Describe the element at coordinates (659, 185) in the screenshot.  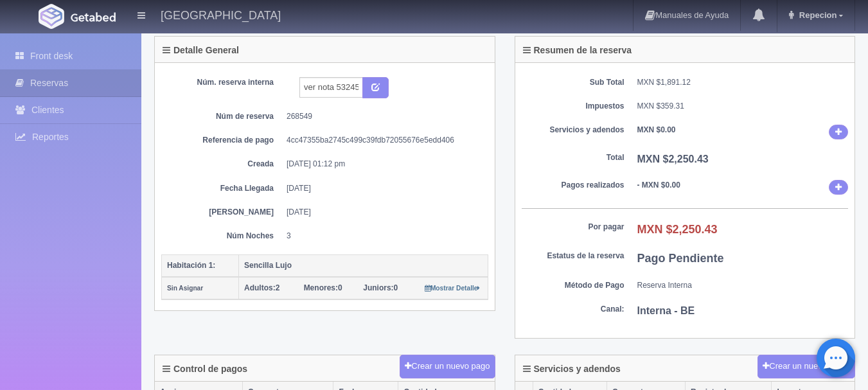
I see `b: - MXN $0.00` at that location.